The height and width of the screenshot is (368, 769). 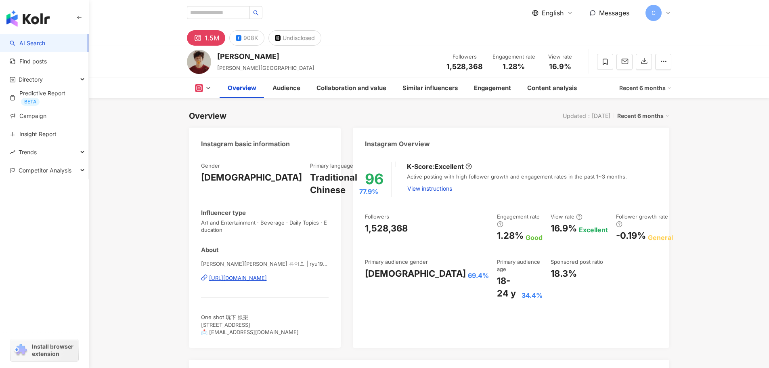 What do you see at coordinates (429, 188) in the screenshot?
I see `button: View instructions` at bounding box center [429, 188].